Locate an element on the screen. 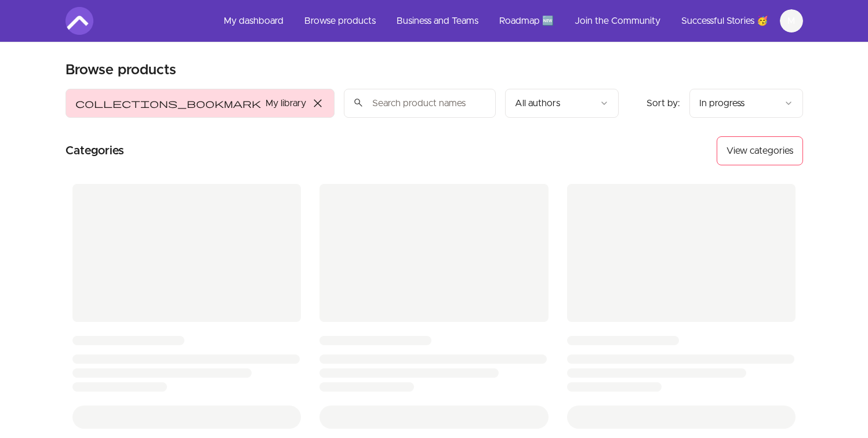 This screenshot has width=868, height=438. a: Browse products is located at coordinates (339, 21).